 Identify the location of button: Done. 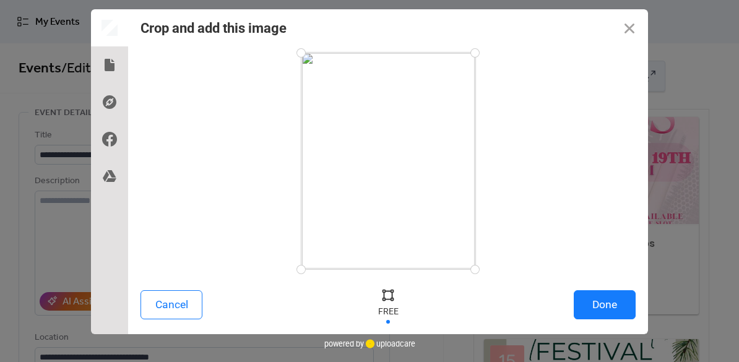
(605, 305).